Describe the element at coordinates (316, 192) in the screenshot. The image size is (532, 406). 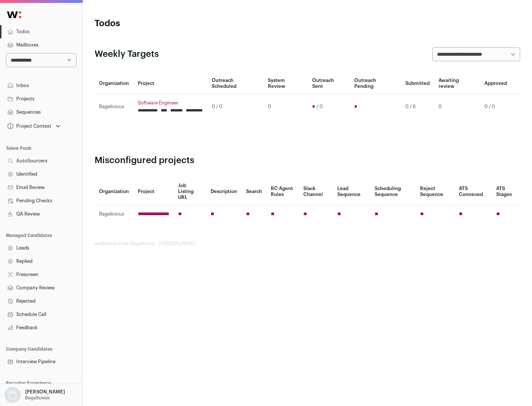
I see `th: Slack Channel` at that location.